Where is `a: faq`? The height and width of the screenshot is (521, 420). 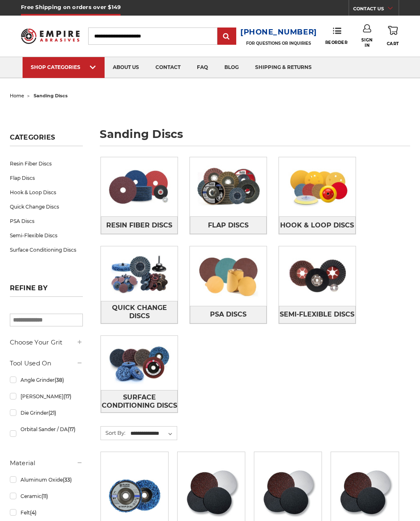 a: faq is located at coordinates (202, 68).